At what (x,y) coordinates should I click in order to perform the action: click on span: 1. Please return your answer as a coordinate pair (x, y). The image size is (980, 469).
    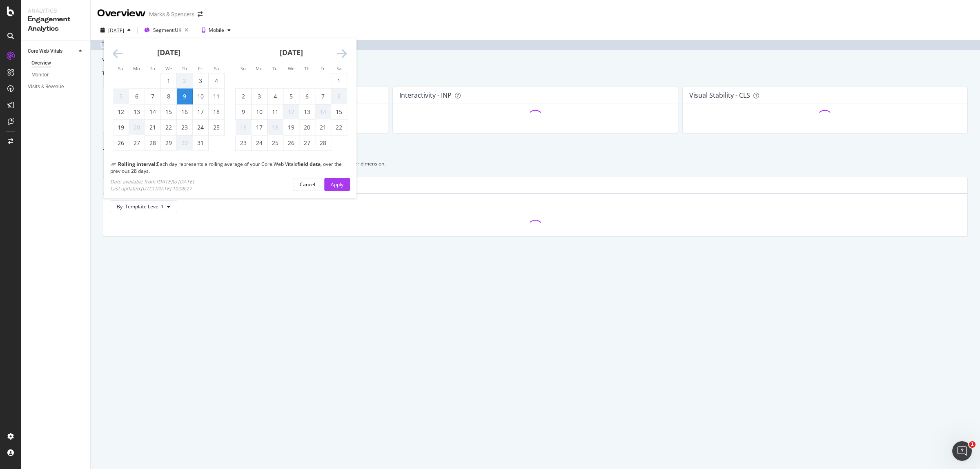
    Looking at the image, I should click on (972, 445).